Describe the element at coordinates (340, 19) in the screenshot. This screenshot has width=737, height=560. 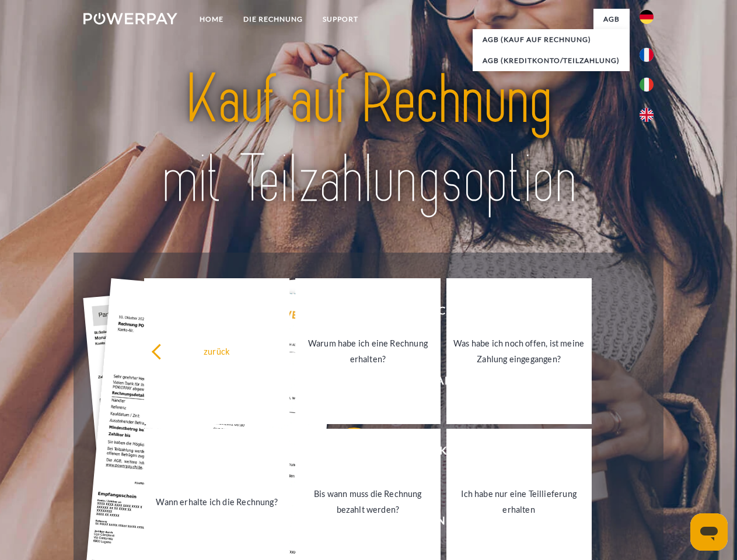
I see `a: SUPPORT` at that location.